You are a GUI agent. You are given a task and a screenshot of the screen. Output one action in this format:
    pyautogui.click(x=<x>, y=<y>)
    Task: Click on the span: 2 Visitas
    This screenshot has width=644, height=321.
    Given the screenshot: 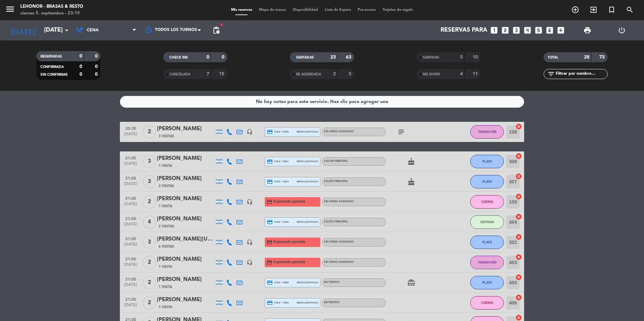 What is the action you would take?
    pyautogui.click(x=166, y=227)
    